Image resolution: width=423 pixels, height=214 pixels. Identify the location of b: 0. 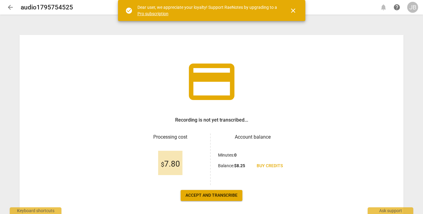
(235, 155).